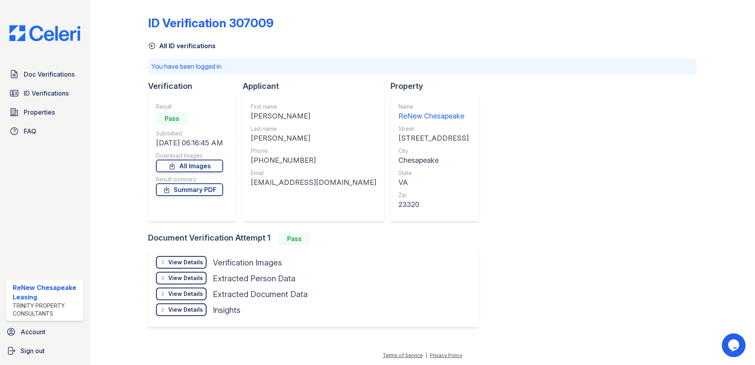 Image resolution: width=755 pixels, height=365 pixels. I want to click on div: Phone, so click(314, 151).